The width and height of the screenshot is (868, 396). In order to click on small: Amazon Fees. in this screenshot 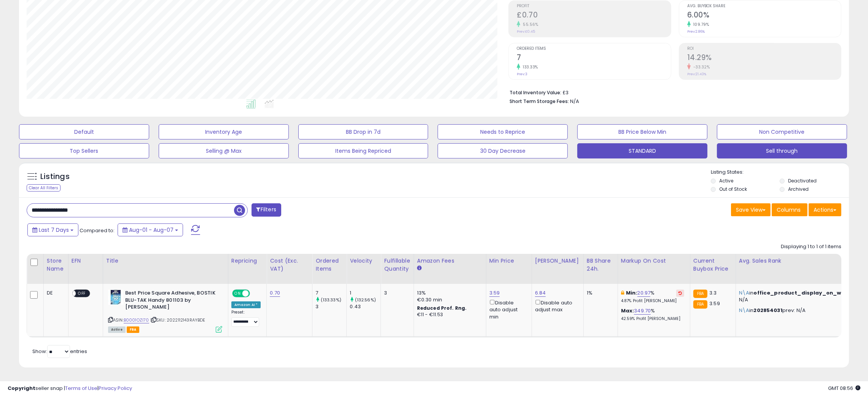, I will do `click(419, 269)`.